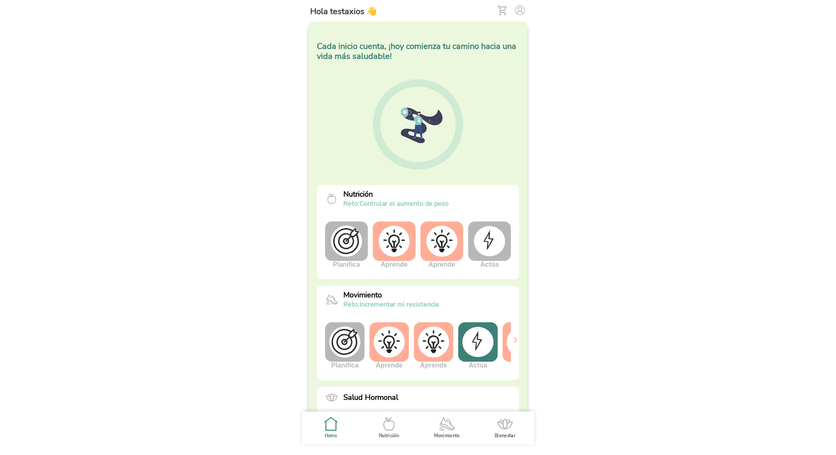 The width and height of the screenshot is (836, 455). I want to click on ion-label: Bienestar, so click(505, 435).